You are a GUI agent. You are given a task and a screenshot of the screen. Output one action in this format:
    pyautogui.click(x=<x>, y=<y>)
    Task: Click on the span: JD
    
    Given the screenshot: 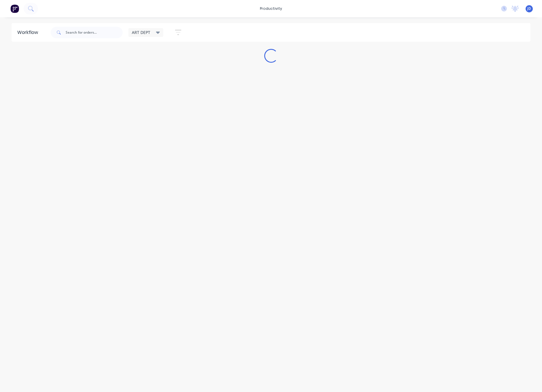 What is the action you would take?
    pyautogui.click(x=529, y=9)
    